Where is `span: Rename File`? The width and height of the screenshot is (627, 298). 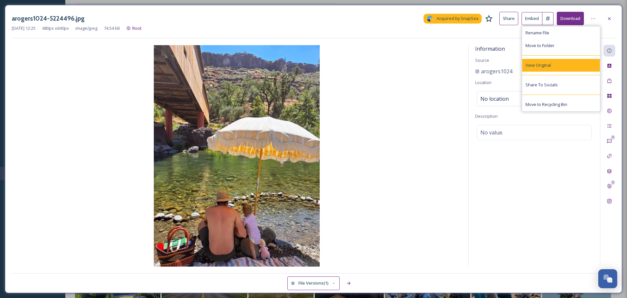
span: Rename File is located at coordinates (537, 33).